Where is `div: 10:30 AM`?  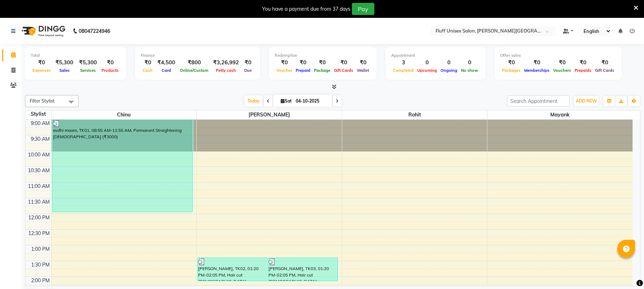
div: 10:30 AM is located at coordinates (39, 170).